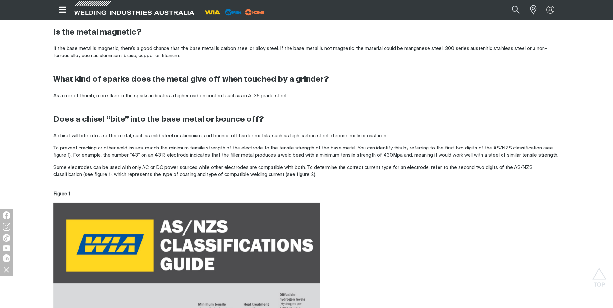  I want to click on p: As a rule of thumb, more flare in the sparks indicates a higher carbon content such as in A-36 gr..., so click(307, 100).